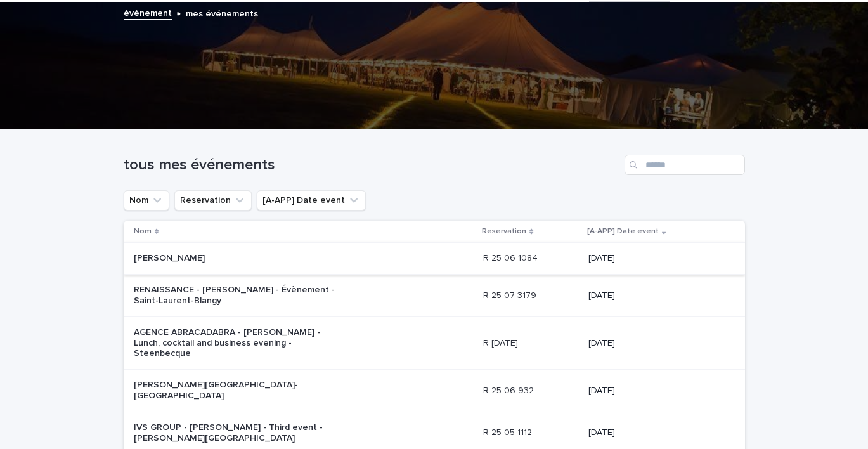 The height and width of the screenshot is (449, 868). I want to click on p: R 25 06 1084, so click(512, 257).